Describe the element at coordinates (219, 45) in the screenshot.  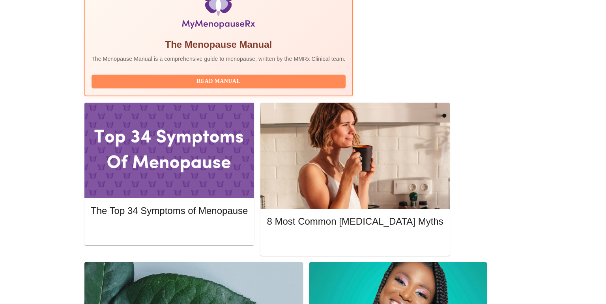
I see `h5: The Menopause Manual` at that location.